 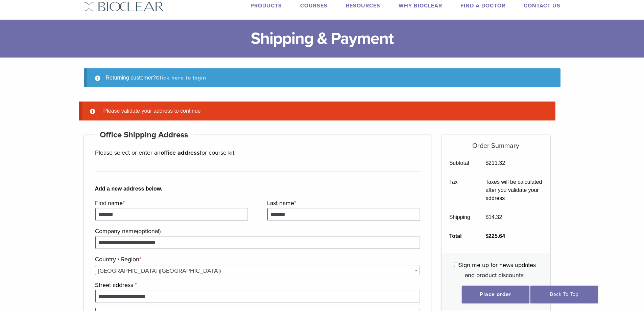 What do you see at coordinates (460, 163) in the screenshot?
I see `th: Subtotal` at bounding box center [460, 163].